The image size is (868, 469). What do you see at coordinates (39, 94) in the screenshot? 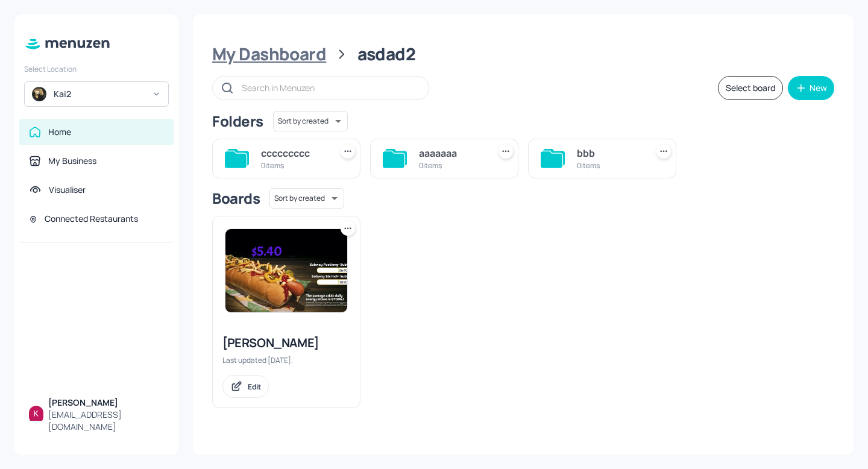
I see `img: avatar` at bounding box center [39, 94].